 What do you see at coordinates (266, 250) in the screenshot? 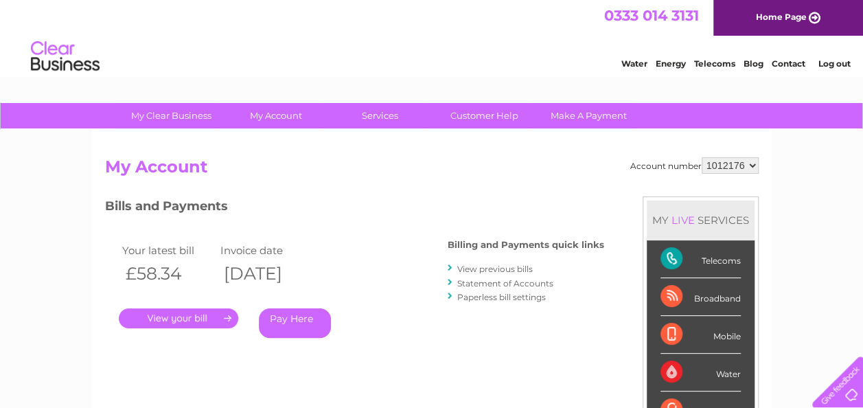
I see `td: Invoice date` at bounding box center [266, 250].